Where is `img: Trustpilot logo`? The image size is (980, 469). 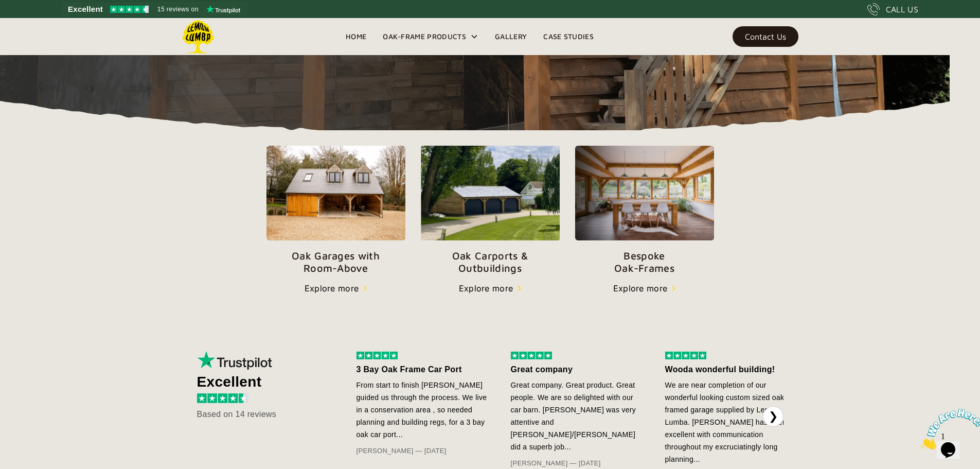
img: Trustpilot logo is located at coordinates (223, 9).